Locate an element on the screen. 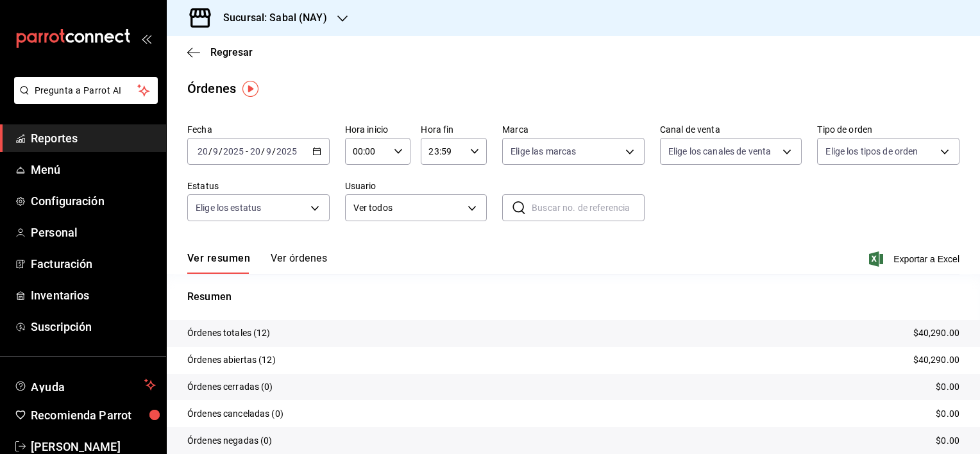 The width and height of the screenshot is (980, 454). span: Exportar a Excel is located at coordinates (915, 259).